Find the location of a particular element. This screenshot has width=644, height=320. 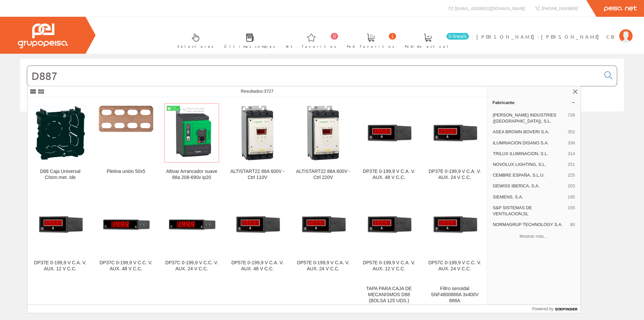

img: DP37E 0-199,9 V C.A. V. AUX. 48 V C.C. is located at coordinates (389, 133).